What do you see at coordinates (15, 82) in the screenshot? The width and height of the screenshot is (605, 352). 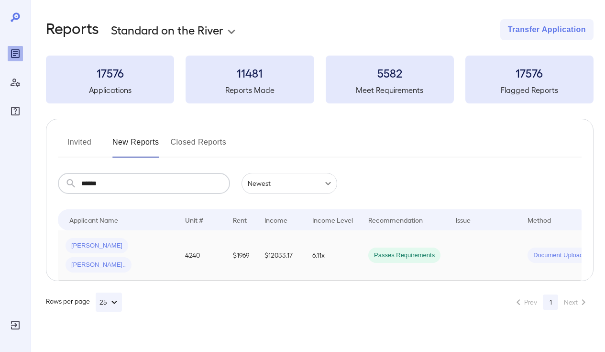 I see `div: Manage Users` at bounding box center [15, 82].